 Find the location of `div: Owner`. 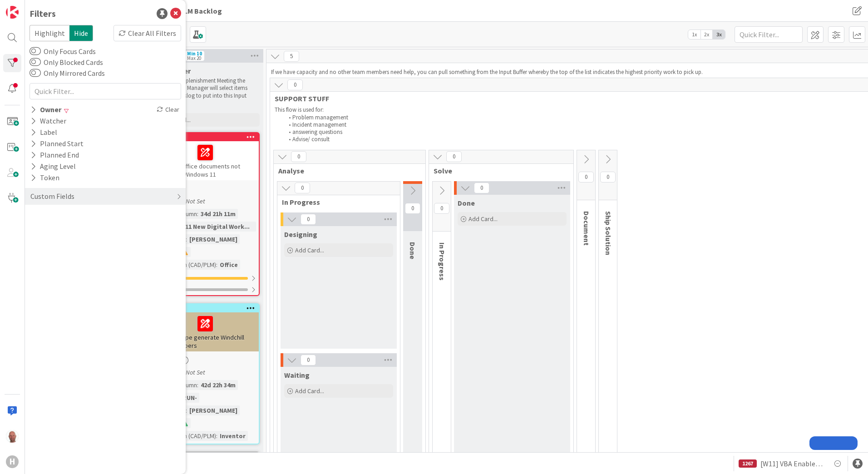

div: Owner is located at coordinates (46, 110).